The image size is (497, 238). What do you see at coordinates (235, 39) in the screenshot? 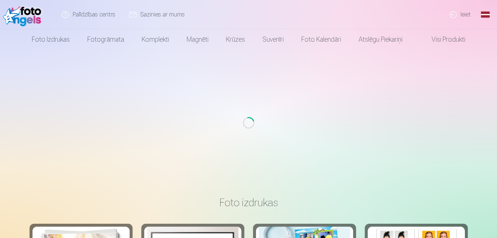
I see `a: Krūzes` at bounding box center [235, 39].